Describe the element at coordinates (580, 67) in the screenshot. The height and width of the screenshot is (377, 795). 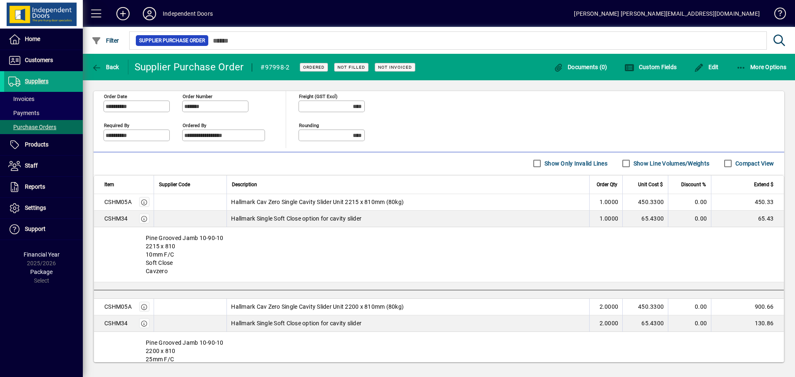
I see `span: Documents (0)` at that location.